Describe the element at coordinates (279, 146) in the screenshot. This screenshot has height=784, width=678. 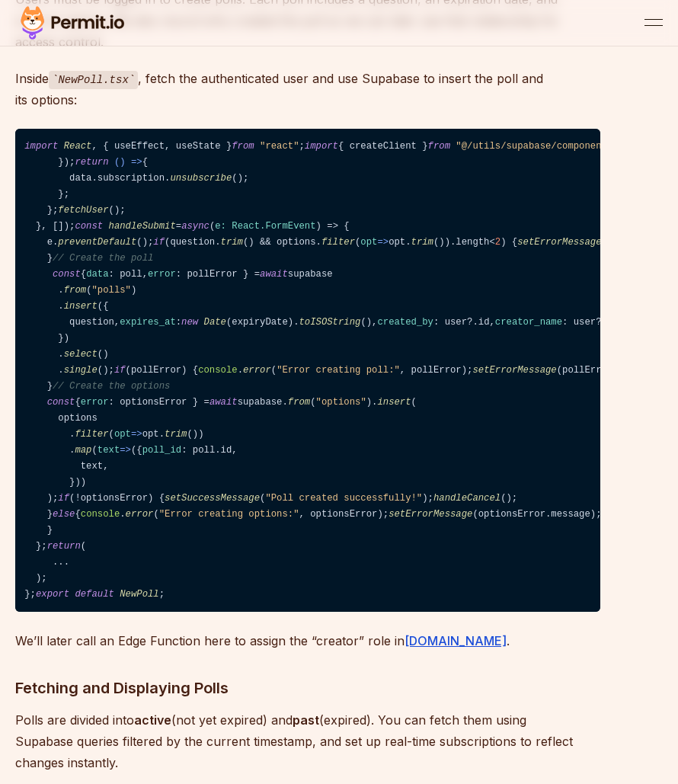
I see `span: "react"` at that location.